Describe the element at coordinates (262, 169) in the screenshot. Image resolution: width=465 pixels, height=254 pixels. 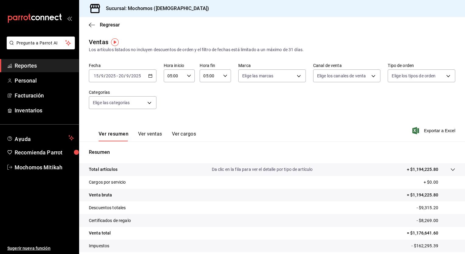
I see `p: Da clic en la fila para ver el detalle por tipo de artículo` at that location.